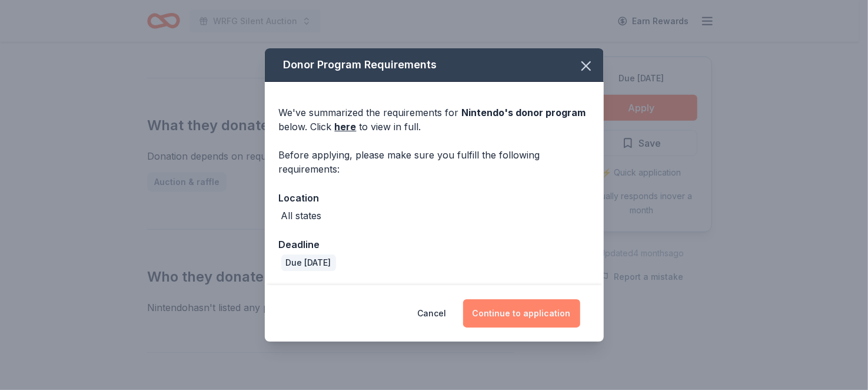 The image size is (868, 390). Describe the element at coordinates (521, 313) in the screenshot. I see `button: Continue to application` at that location.